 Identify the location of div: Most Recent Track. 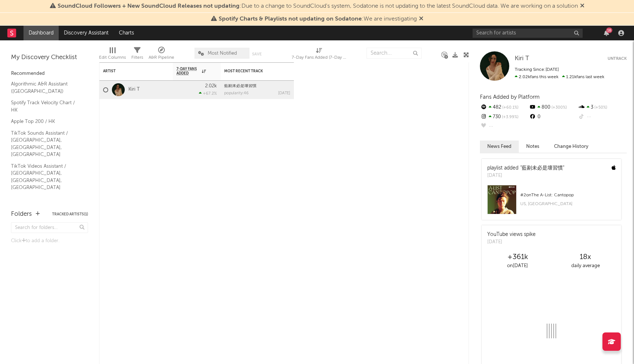
(252, 71).